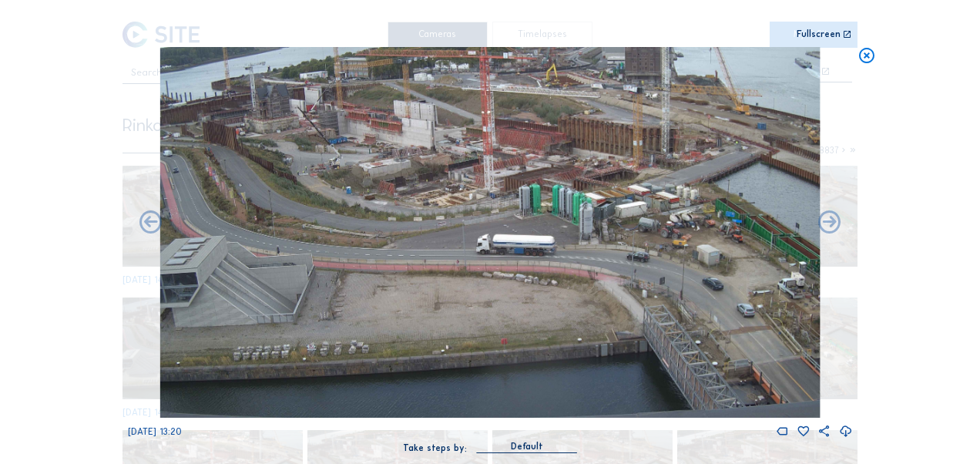 This screenshot has height=464, width=980. What do you see at coordinates (435, 449) in the screenshot?
I see `div: Take steps by:` at bounding box center [435, 449].